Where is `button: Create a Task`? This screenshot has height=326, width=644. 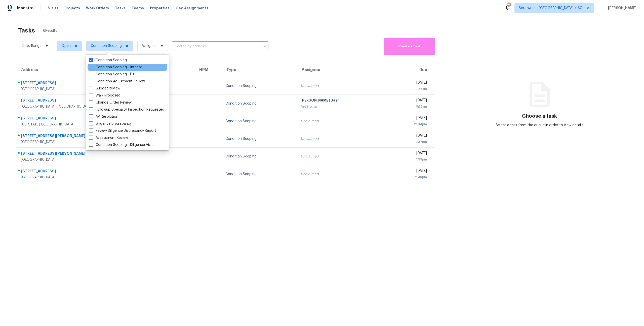
button: Create a Task is located at coordinates (410, 46).